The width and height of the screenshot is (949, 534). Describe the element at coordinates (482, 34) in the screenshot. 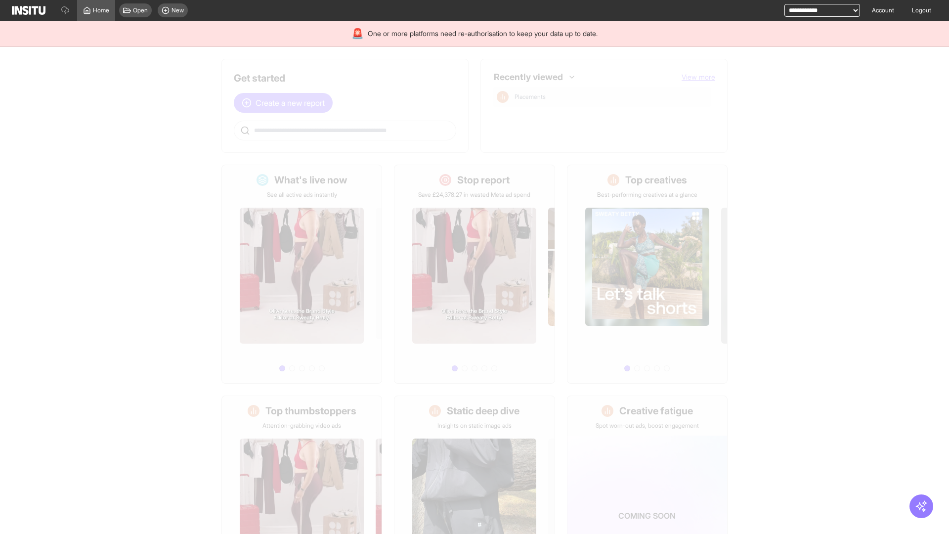

I see `span: One or more platforms need re-authorisation to keep your data up to date.` at that location.